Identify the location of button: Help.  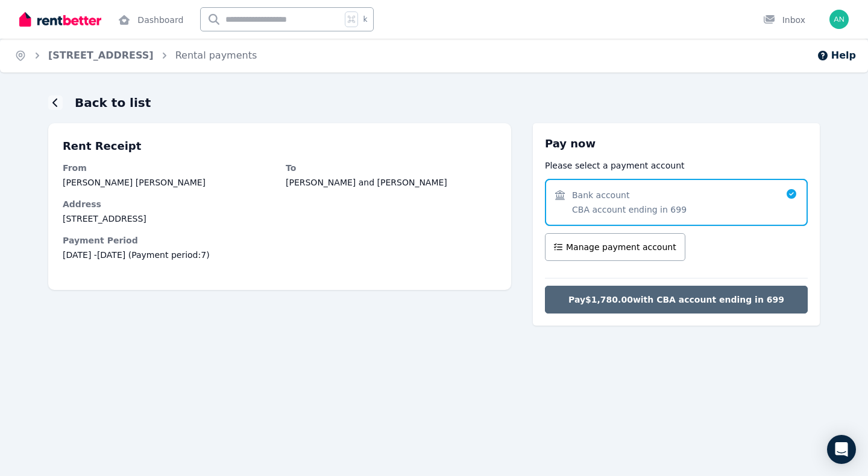
(836, 55).